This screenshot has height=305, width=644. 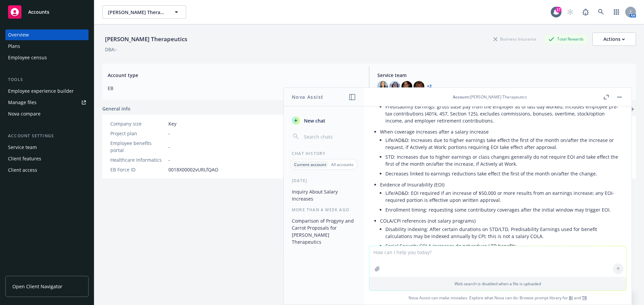 I want to click on div: Project plan, so click(x=137, y=133).